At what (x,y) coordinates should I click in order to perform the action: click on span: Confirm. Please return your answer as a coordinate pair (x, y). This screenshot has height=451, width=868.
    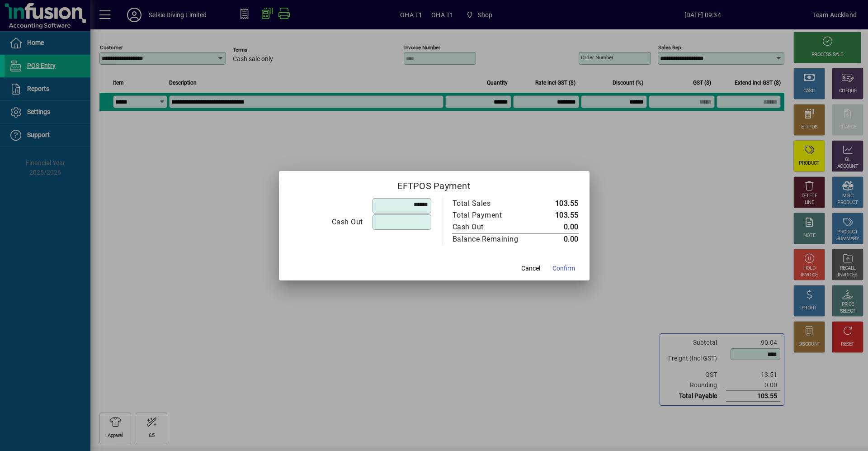
    Looking at the image, I should click on (564, 269).